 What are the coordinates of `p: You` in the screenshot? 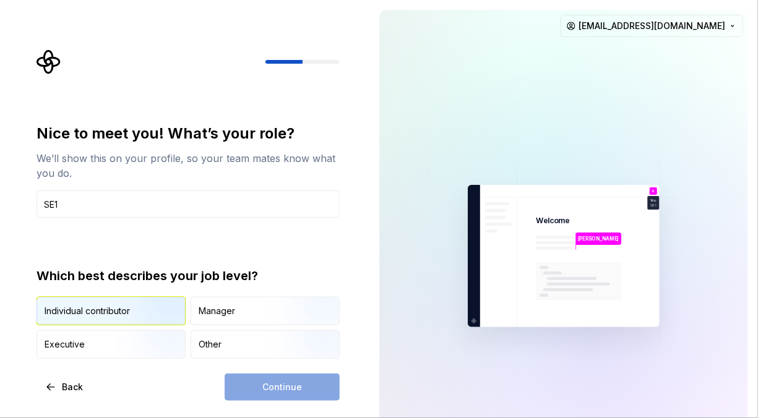 It's located at (653, 200).